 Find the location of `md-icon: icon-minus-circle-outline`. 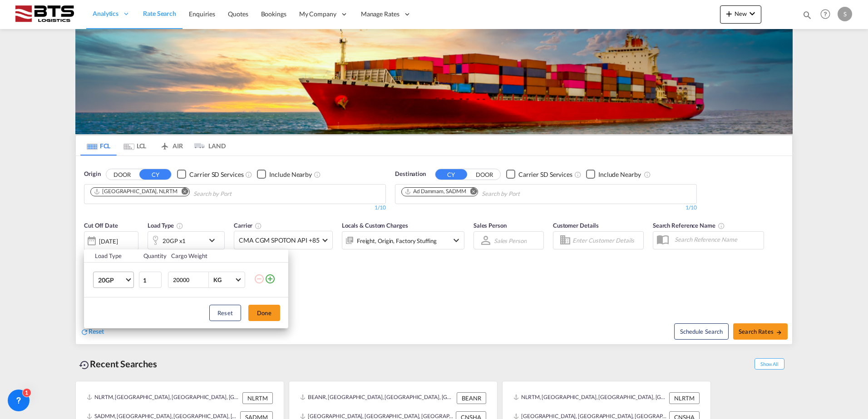

md-icon: icon-minus-circle-outline is located at coordinates (259, 279).